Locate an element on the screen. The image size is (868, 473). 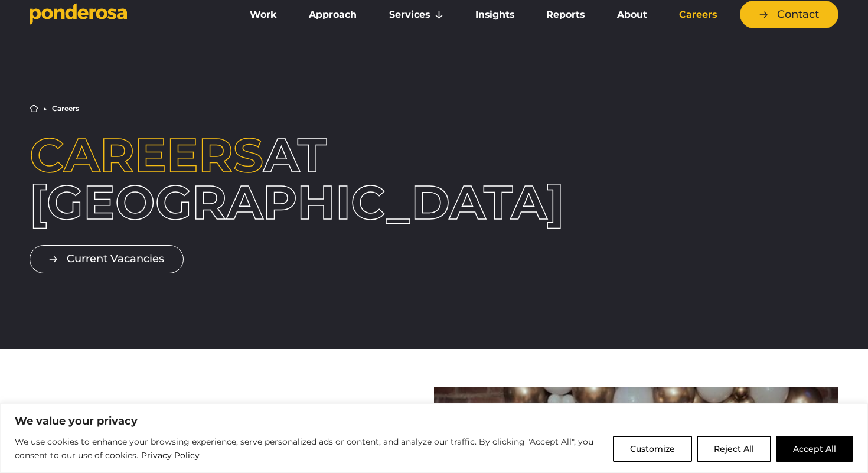
a: Contact is located at coordinates (789, 14).